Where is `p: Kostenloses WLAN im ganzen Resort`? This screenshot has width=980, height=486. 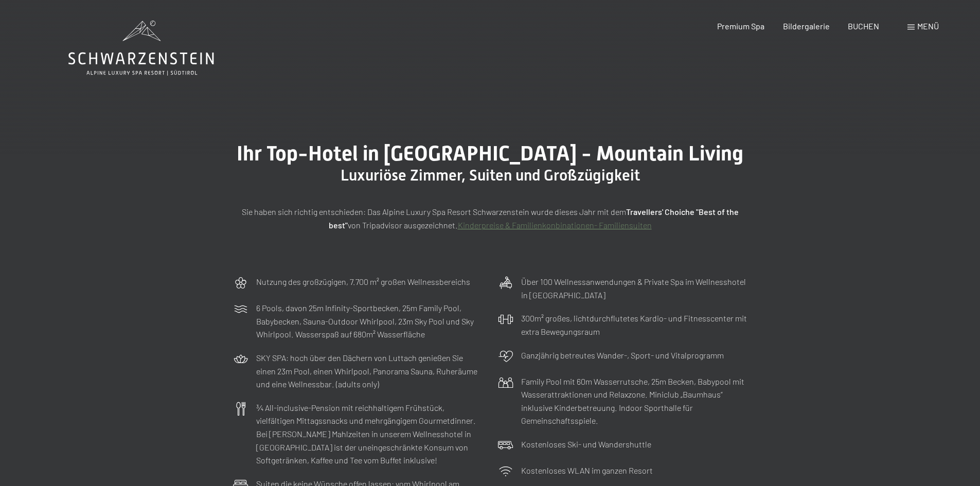 p: Kostenloses WLAN im ganzen Resort is located at coordinates (587, 470).